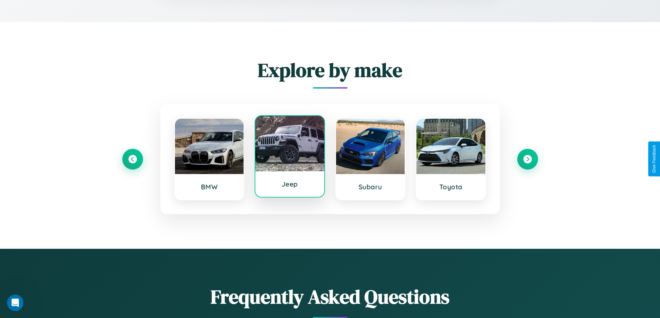 Image resolution: width=660 pixels, height=318 pixels. I want to click on h2: Explore by make, so click(330, 70).